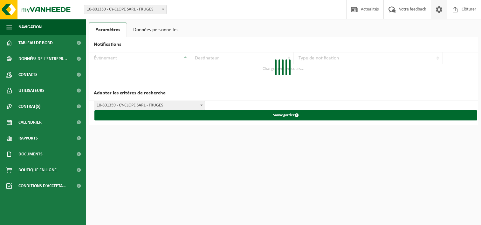  What do you see at coordinates (283, 45) in the screenshot?
I see `h2: Notifications` at bounding box center [283, 45].